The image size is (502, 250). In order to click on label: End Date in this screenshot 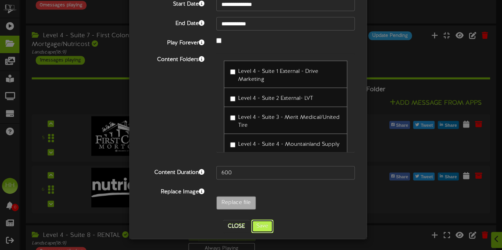, I will do `click(173, 22)`.